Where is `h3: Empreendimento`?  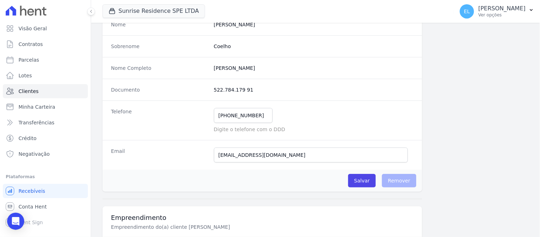 h3: Empreendimento is located at coordinates (262, 217).